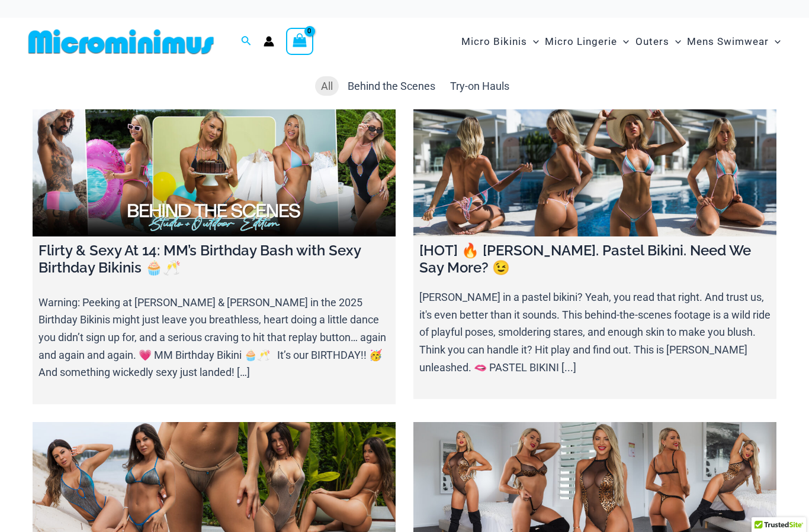  I want to click on a: Micro LingerieMenu ToggleMenu Toggle, so click(586, 41).